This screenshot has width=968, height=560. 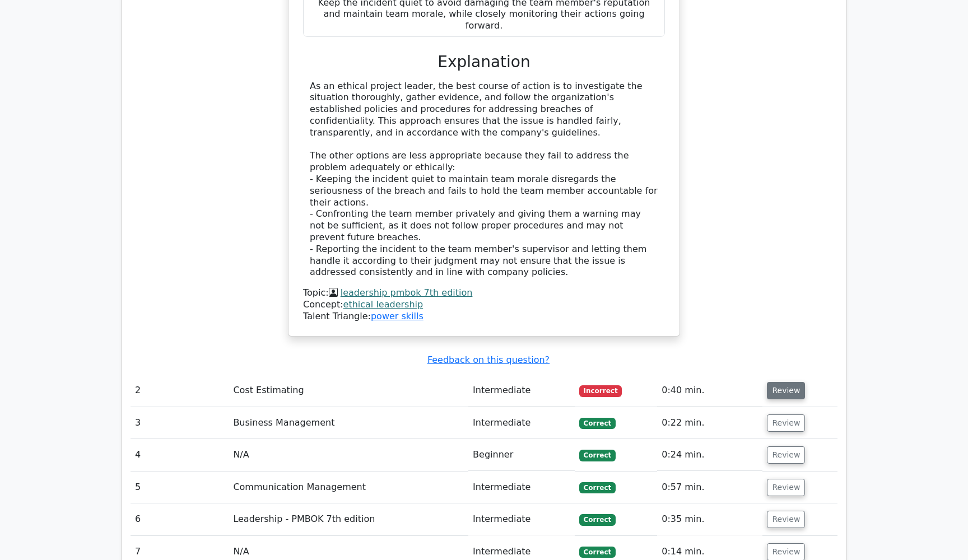 What do you see at coordinates (710, 390) in the screenshot?
I see `td: 0:40 min.` at bounding box center [710, 390].